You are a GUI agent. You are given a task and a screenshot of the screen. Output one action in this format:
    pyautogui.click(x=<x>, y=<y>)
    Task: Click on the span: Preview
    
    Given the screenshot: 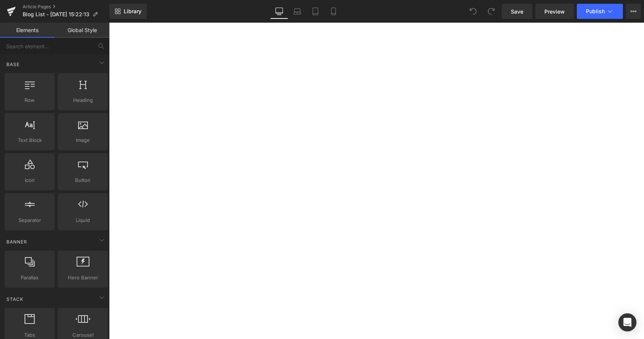 What is the action you would take?
    pyautogui.click(x=554, y=11)
    